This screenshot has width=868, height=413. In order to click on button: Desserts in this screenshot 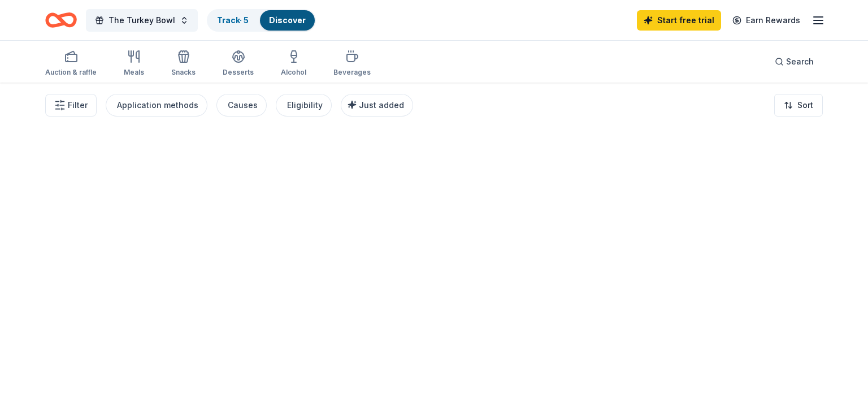, I will do `click(238, 64)`.